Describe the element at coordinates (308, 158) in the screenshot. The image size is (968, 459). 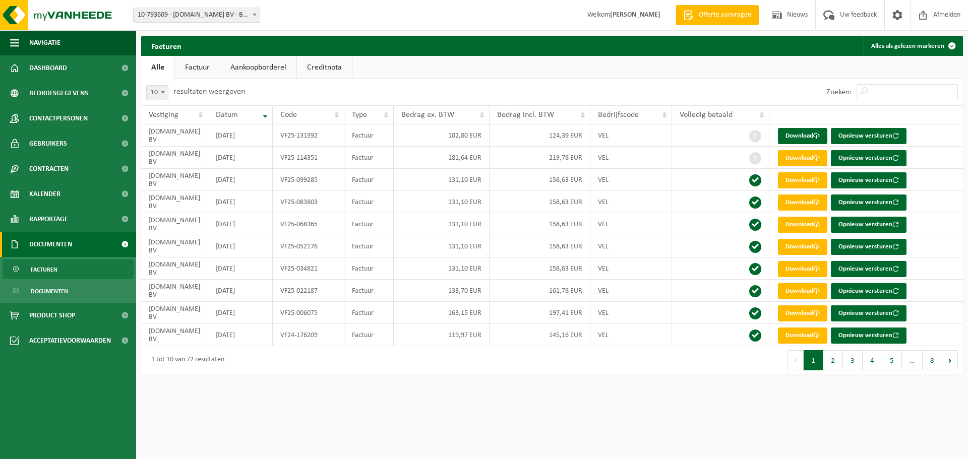
I see `td: VF25-114351` at that location.